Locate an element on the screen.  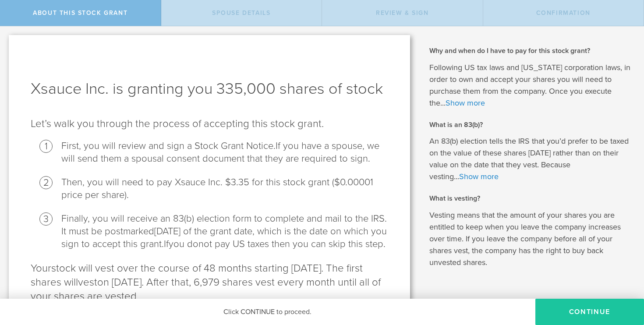
span: Review & Sign is located at coordinates (402, 13).